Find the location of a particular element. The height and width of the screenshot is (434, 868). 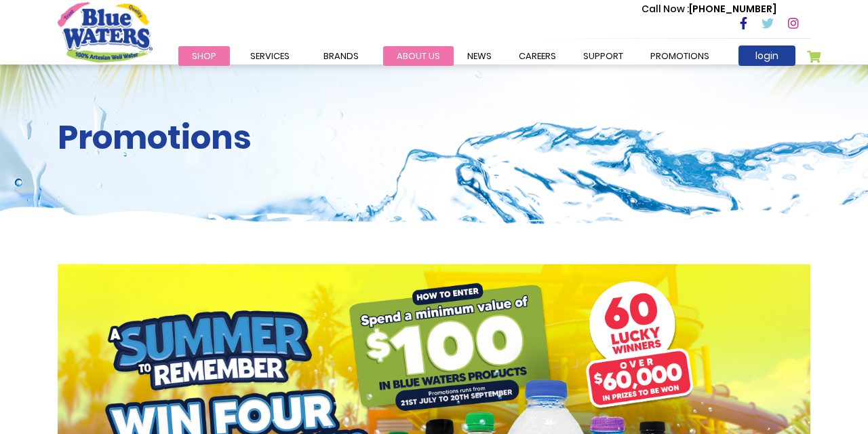

a: login is located at coordinates (767, 55).